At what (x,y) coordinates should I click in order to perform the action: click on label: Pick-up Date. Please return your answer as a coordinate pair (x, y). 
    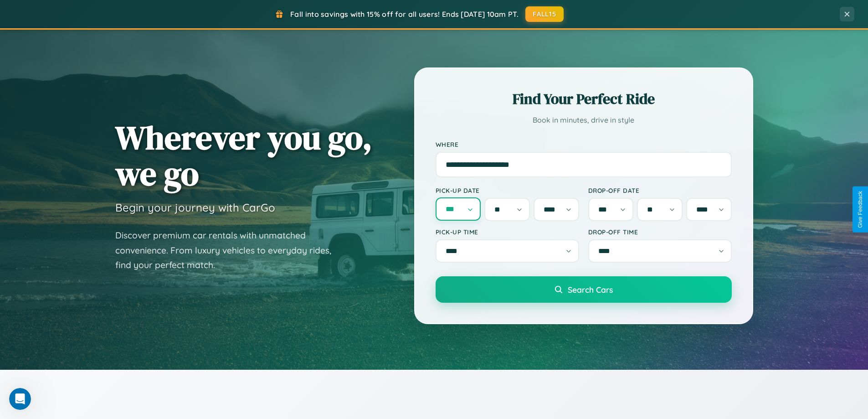
    Looking at the image, I should click on (507, 190).